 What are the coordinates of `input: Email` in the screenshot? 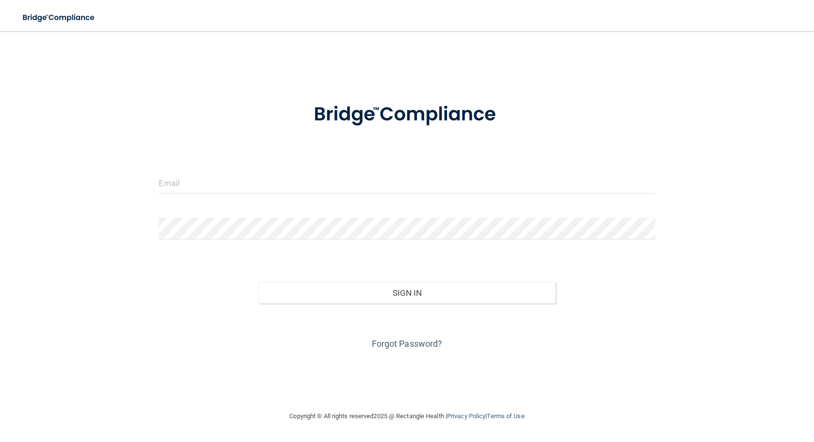 It's located at (407, 183).